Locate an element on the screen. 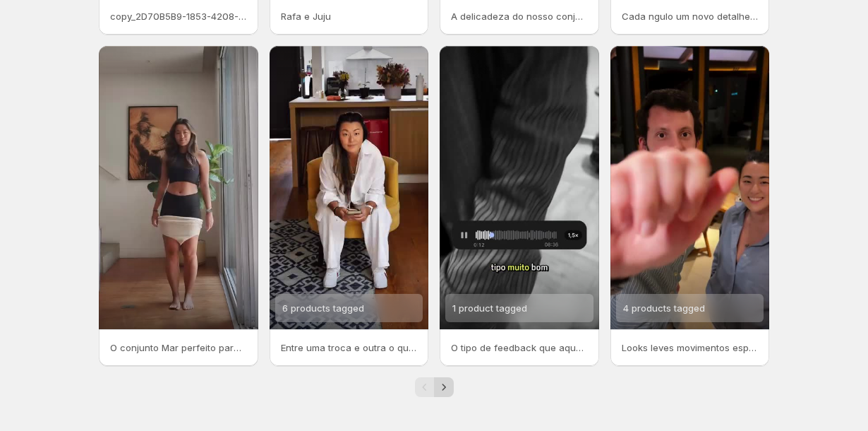 The width and height of the screenshot is (868, 431). p: O conjunto Mar perfeito para quem ama peas leves e versteis feitas com algodo BCI para acompanhar... is located at coordinates (179, 348).